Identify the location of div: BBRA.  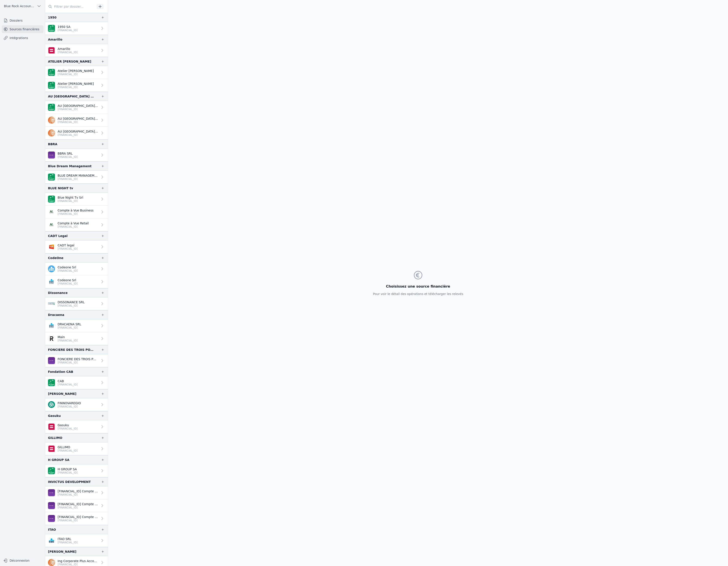
(53, 144).